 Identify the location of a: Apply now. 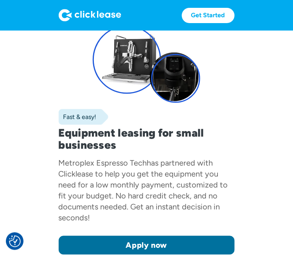
(147, 245).